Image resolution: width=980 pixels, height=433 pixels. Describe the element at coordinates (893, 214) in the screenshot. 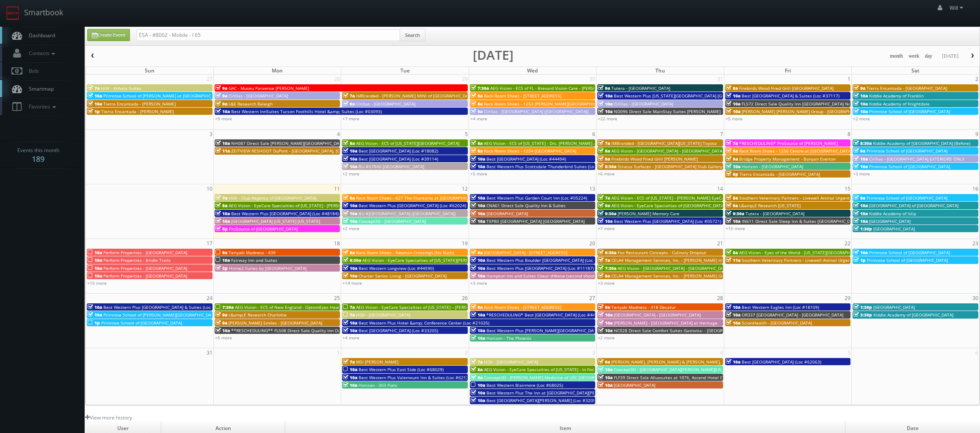

I see `span: Kiddie Academy of Islip` at that location.